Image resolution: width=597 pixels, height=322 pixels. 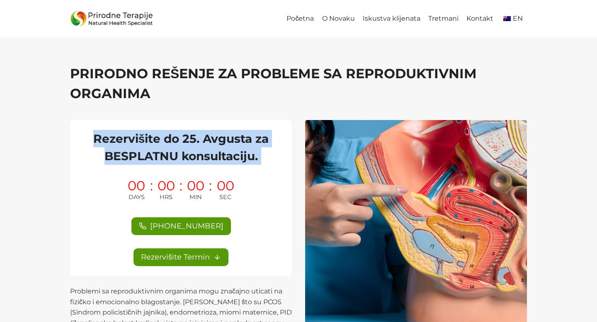 I want to click on img: Prirodne_Terapije_Logo - Prirodne Terapije, so click(x=111, y=19).